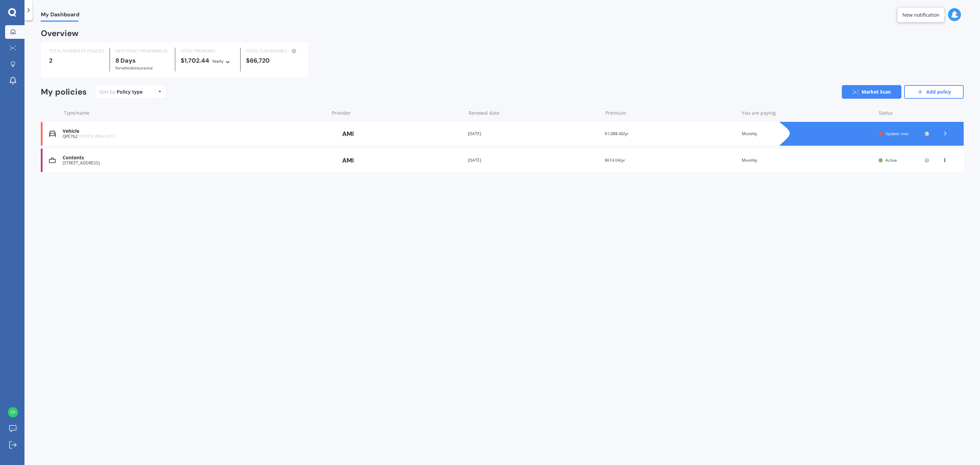  I want to click on div: My policies, so click(64, 91).